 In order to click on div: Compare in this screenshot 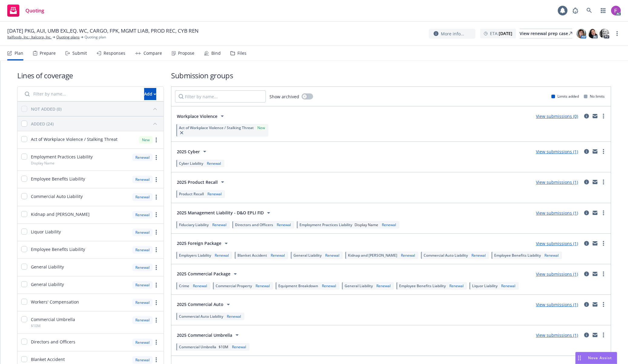, I will do `click(153, 53)`.